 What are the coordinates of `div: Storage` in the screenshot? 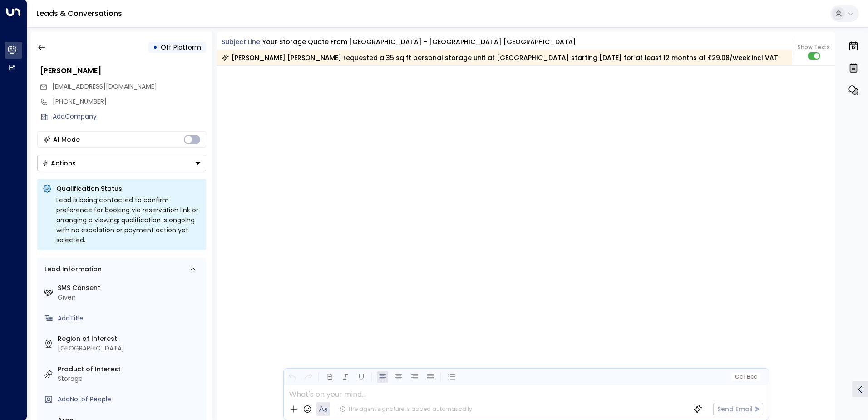 It's located at (130, 379).